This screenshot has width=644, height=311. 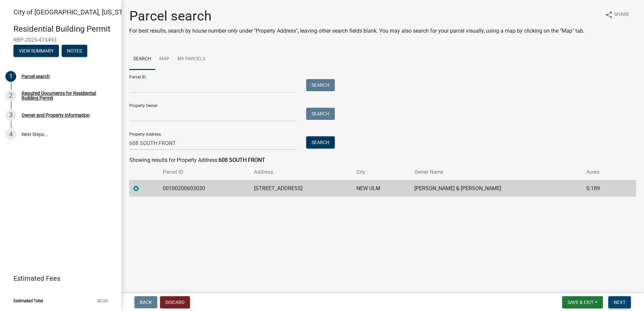 I want to click on h1: Parcel search, so click(x=356, y=16).